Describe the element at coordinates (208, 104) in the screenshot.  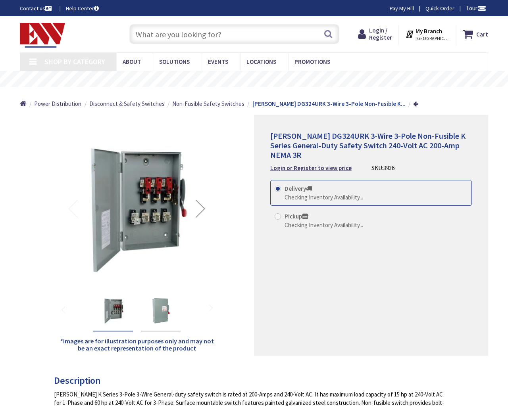
I see `a: Non-Fusible Safety Switches` at that location.